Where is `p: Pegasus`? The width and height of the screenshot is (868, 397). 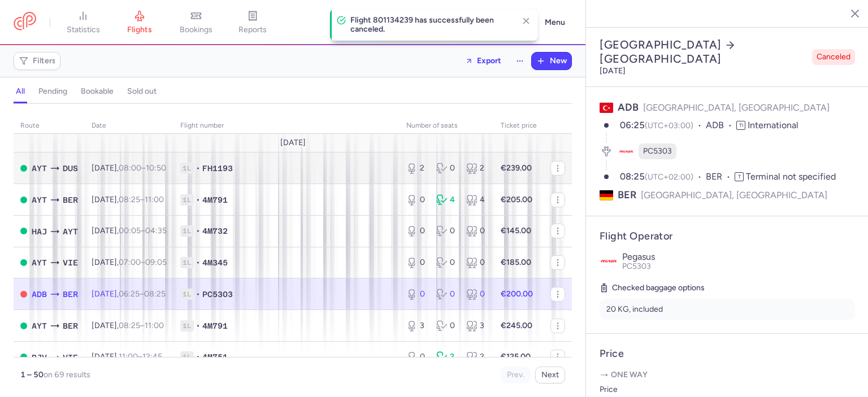 p: Pegasus is located at coordinates (739, 257).